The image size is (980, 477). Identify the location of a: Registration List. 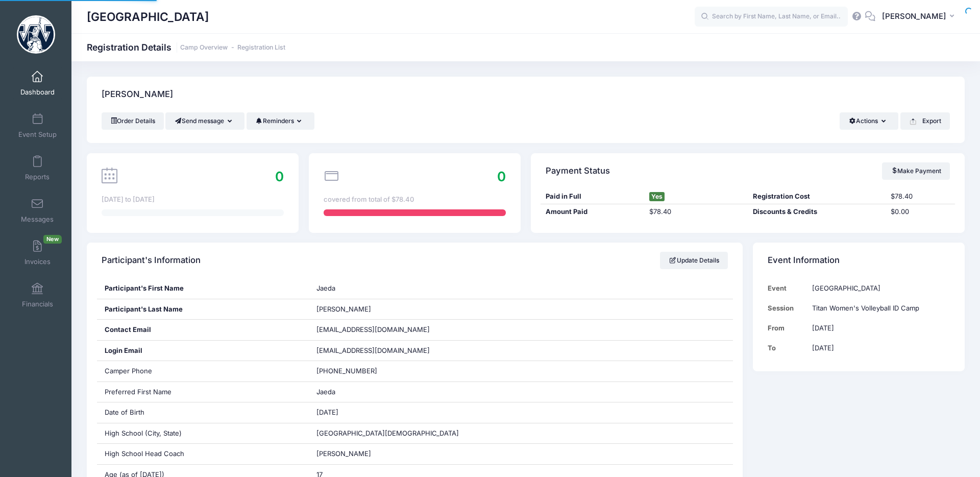
(261, 48).